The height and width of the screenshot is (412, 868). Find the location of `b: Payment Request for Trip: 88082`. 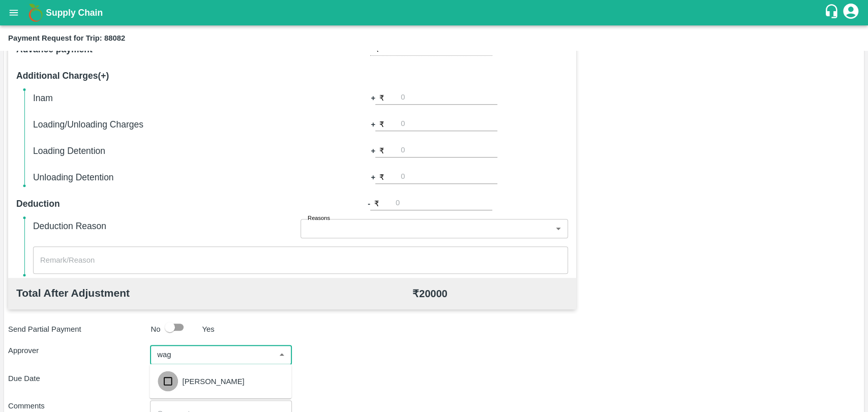

b: Payment Request for Trip: 88082 is located at coordinates (67, 38).